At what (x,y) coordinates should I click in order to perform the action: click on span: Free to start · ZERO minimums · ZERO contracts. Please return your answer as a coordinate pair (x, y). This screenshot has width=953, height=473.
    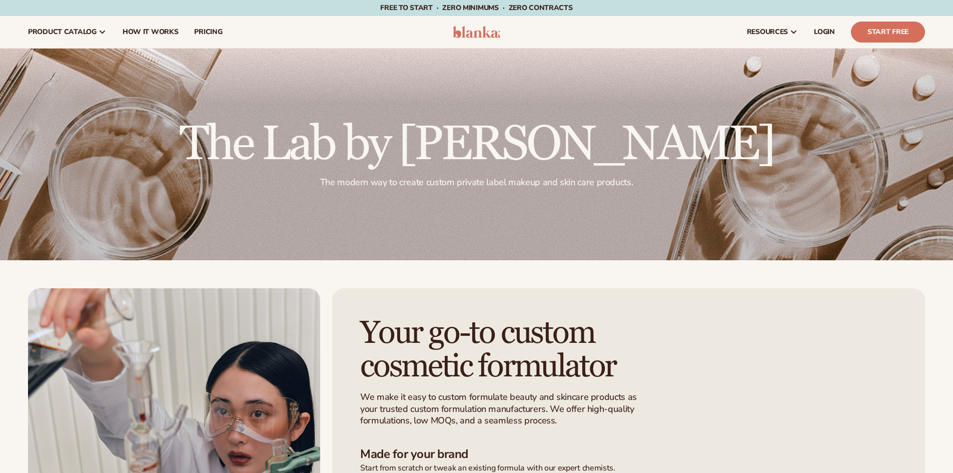
    Looking at the image, I should click on (476, 8).